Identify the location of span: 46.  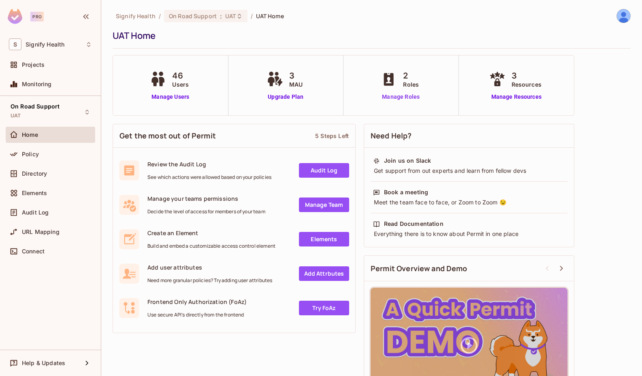
(180, 76).